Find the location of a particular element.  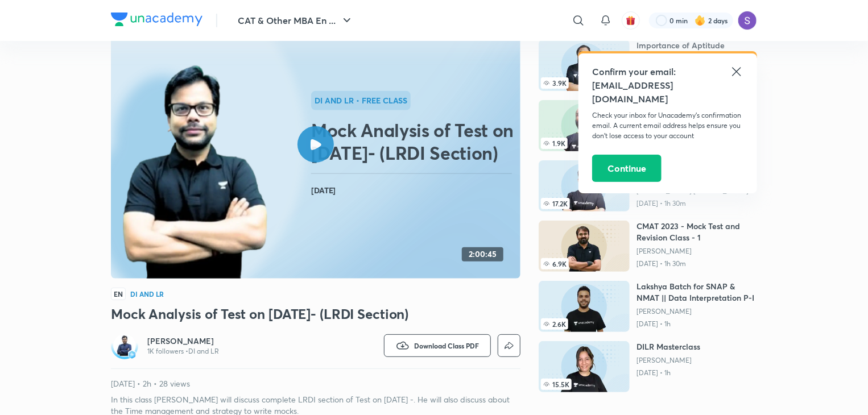

span: 1.9K is located at coordinates (554, 143).